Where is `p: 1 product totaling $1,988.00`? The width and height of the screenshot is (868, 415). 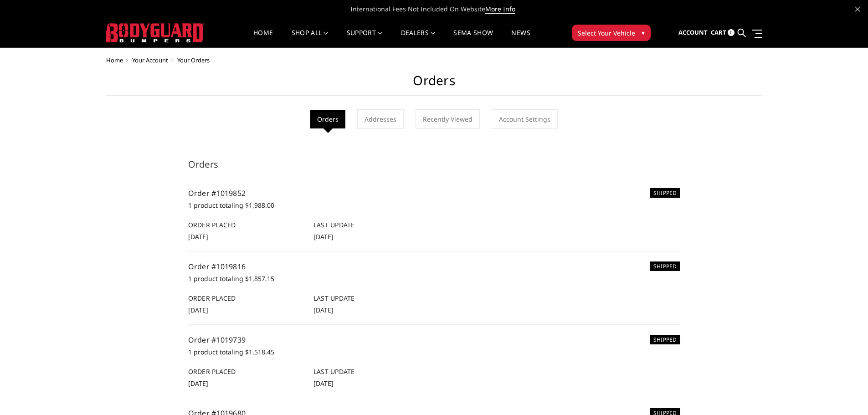
p: 1 product totaling $1,988.00 is located at coordinates (434, 205).